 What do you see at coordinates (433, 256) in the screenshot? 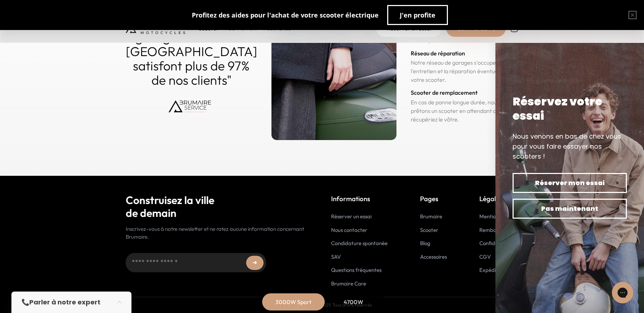
I see `a: Accessoires` at bounding box center [433, 256].